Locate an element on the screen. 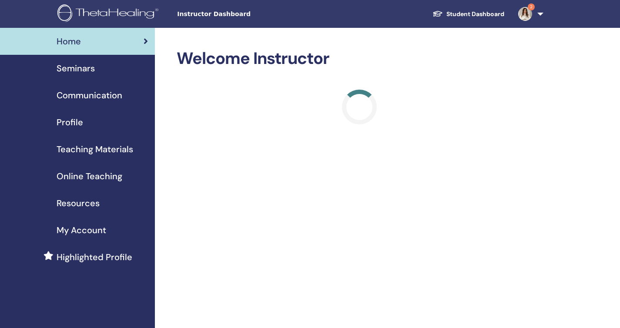 Image resolution: width=620 pixels, height=328 pixels. span: Communication is located at coordinates (89, 95).